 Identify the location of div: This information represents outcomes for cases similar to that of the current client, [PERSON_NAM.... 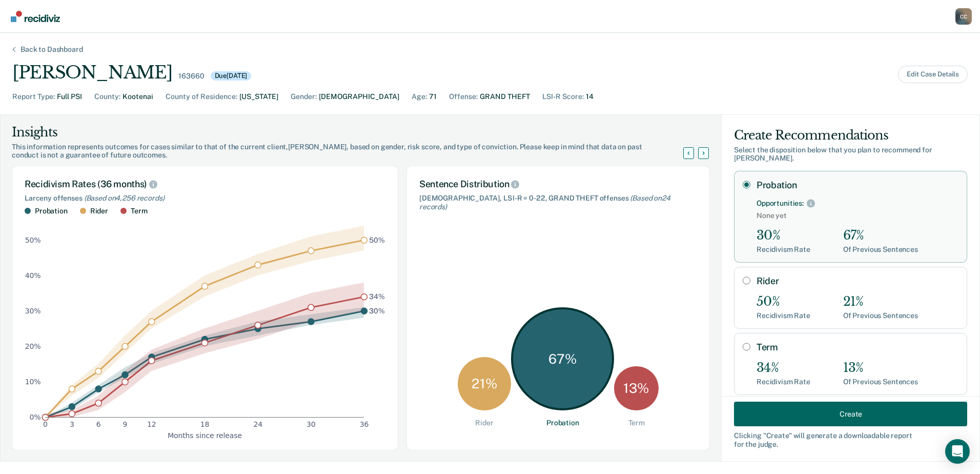
(354, 151).